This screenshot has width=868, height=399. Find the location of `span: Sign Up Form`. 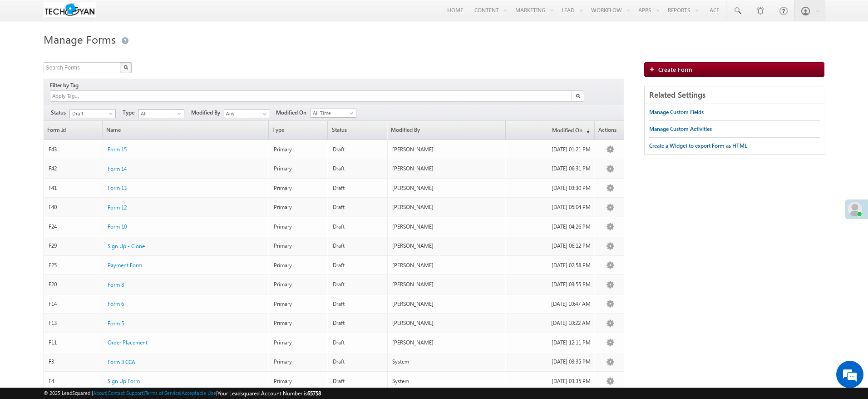

span: Sign Up Form is located at coordinates (124, 381).